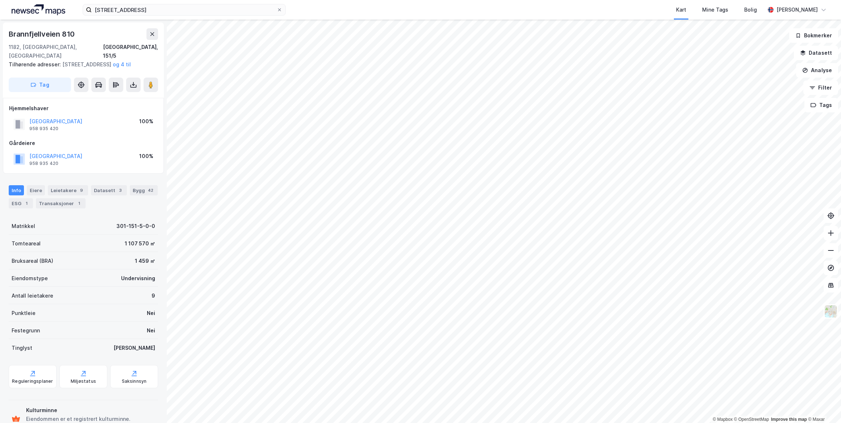 The height and width of the screenshot is (423, 841). I want to click on div: Hjemmelshaver, so click(83, 108).